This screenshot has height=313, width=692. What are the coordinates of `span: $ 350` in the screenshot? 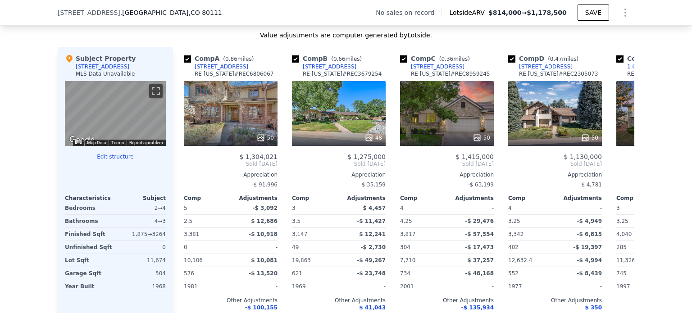 It's located at (593, 308).